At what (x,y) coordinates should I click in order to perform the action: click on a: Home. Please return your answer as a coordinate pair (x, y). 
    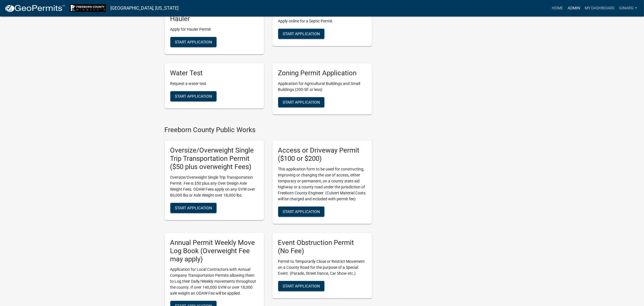
    Looking at the image, I should click on (557, 8).